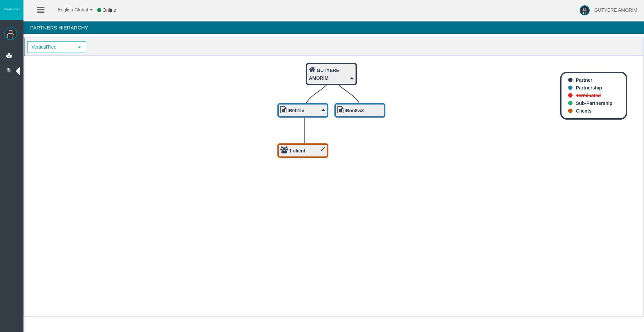 Image resolution: width=644 pixels, height=332 pixels. What do you see at coordinates (354, 111) in the screenshot?
I see `b: IBon8w8` at bounding box center [354, 111].